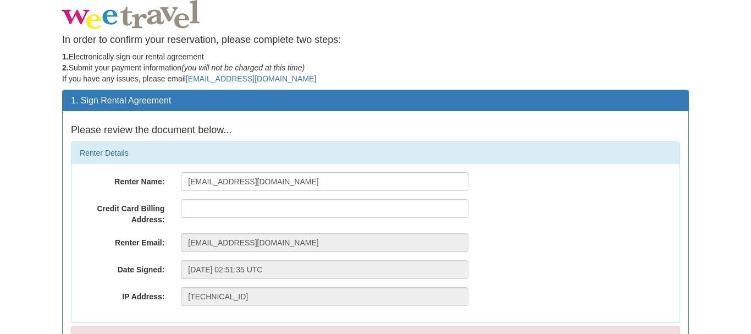 The image size is (751, 334). I want to click on h4: In order to confirm your reservation, please complete two steps:, so click(376, 40).